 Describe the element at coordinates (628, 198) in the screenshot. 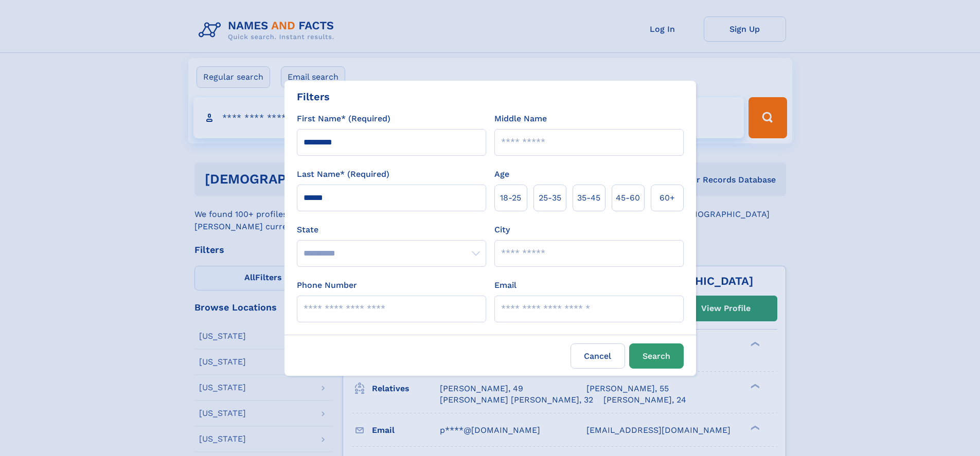

I see `span: 45‑60` at that location.